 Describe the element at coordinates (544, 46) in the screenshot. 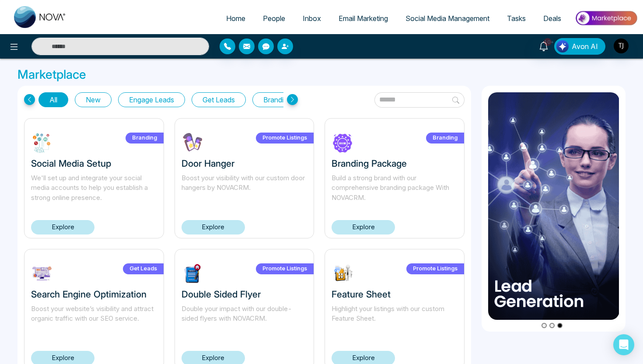

I see `a: 10+` at that location.